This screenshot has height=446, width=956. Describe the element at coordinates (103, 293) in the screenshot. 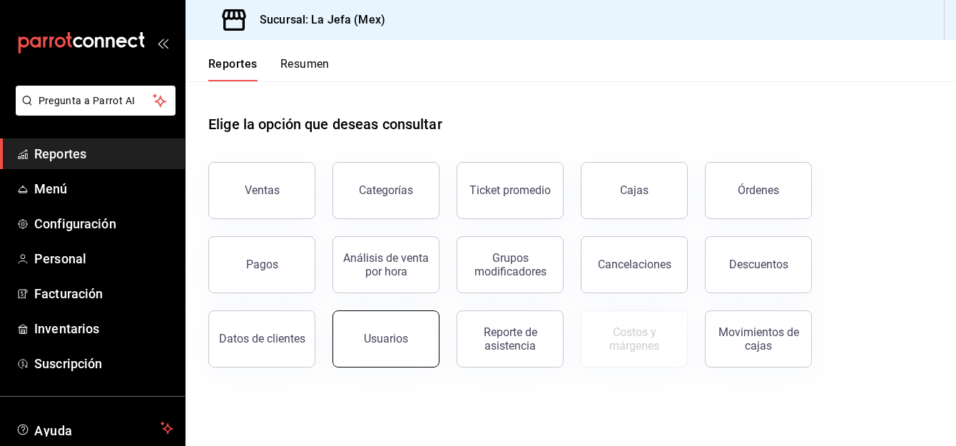

I see `span: Facturación` at that location.